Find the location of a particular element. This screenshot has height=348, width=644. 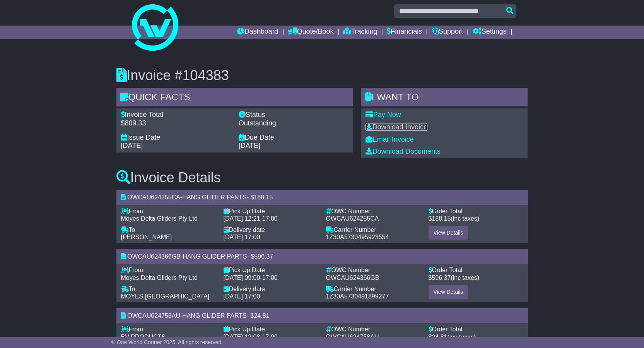

div: Quick Facts is located at coordinates (234, 98).